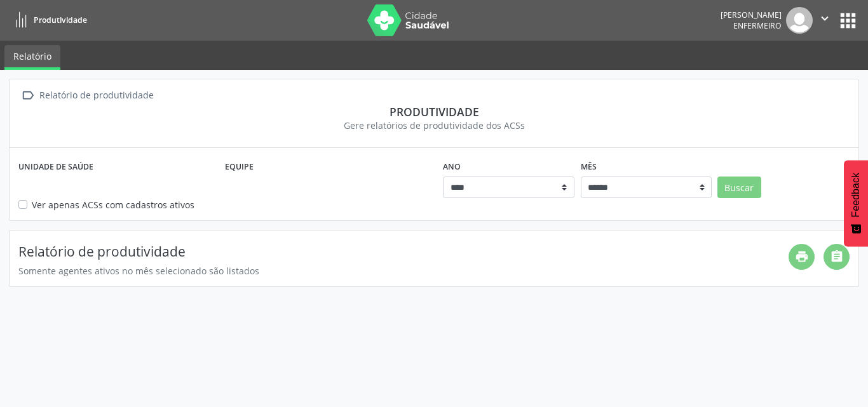 The image size is (868, 407). Describe the element at coordinates (32, 57) in the screenshot. I see `a: Relatório` at that location.